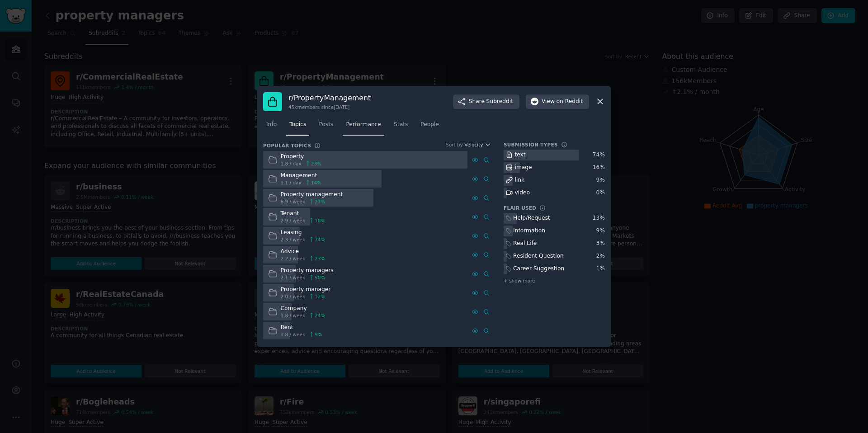 The width and height of the screenshot is (868, 433). What do you see at coordinates (301, 157) in the screenshot?
I see `div: Property` at bounding box center [301, 157].